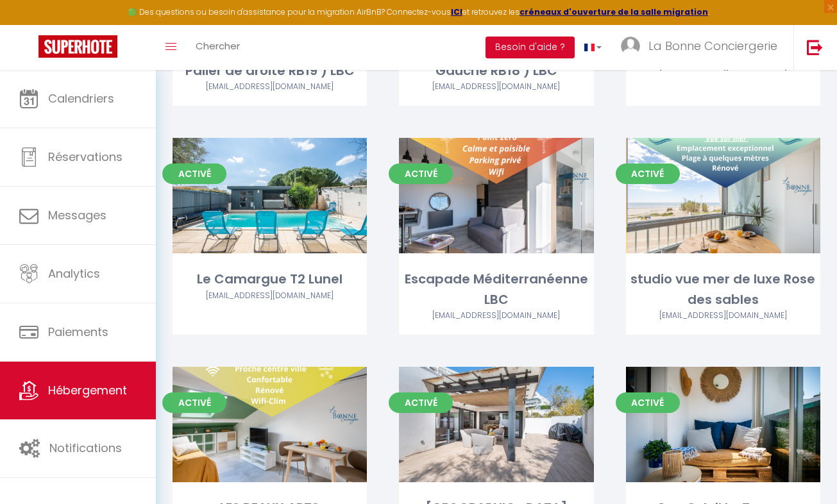 This screenshot has width=837, height=504. What do you see at coordinates (85, 157) in the screenshot?
I see `span: Réservations` at bounding box center [85, 157].